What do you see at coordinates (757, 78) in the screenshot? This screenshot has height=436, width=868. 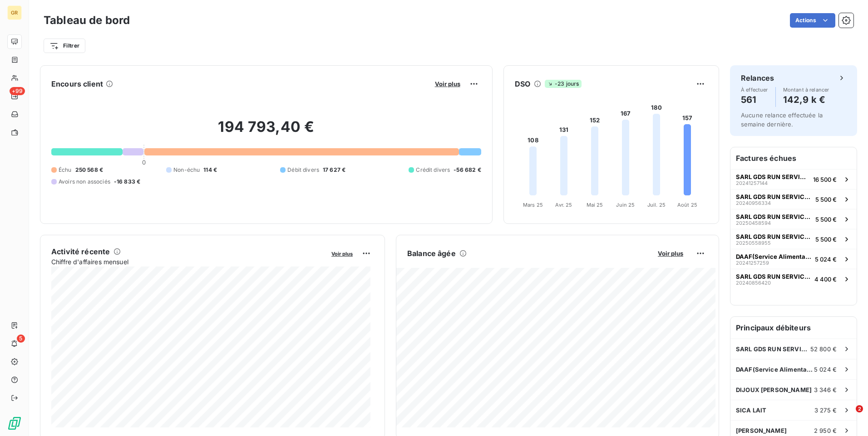 I see `h6: Relances` at bounding box center [757, 78].